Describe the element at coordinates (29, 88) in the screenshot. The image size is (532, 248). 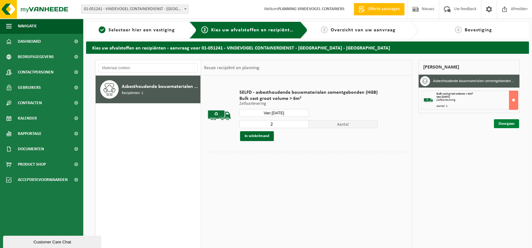
I see `span: Gebruikers` at that location.